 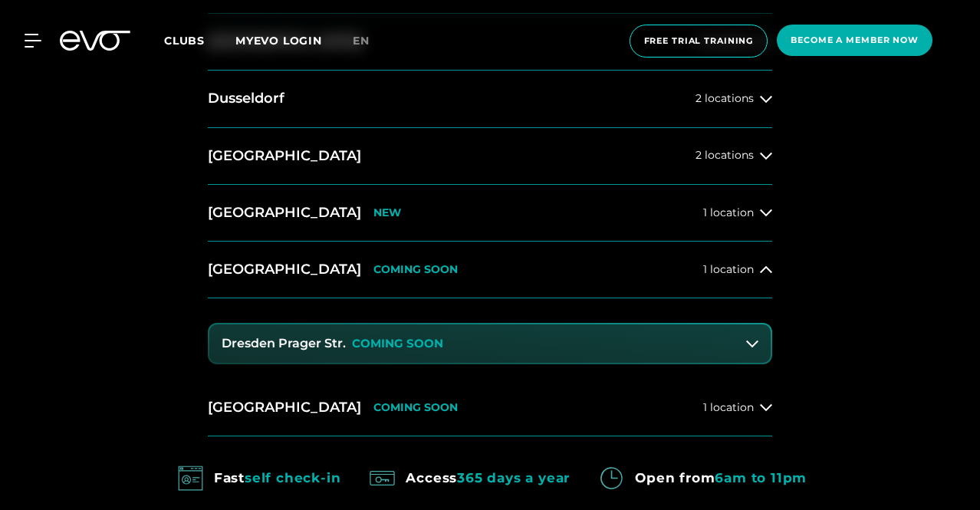 What do you see at coordinates (490, 344) in the screenshot?
I see `button: Dresden Prager Str.COMING SOON` at bounding box center [490, 344].